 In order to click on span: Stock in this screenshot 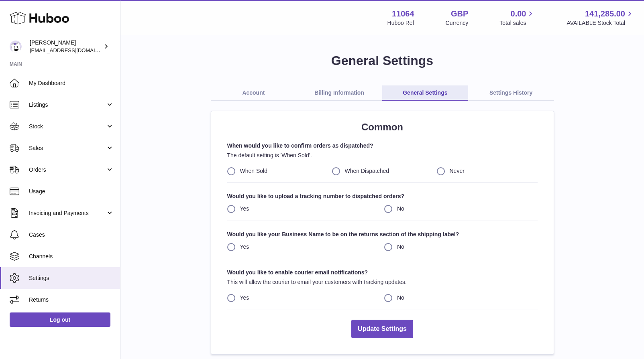, I will do `click(67, 126)`.